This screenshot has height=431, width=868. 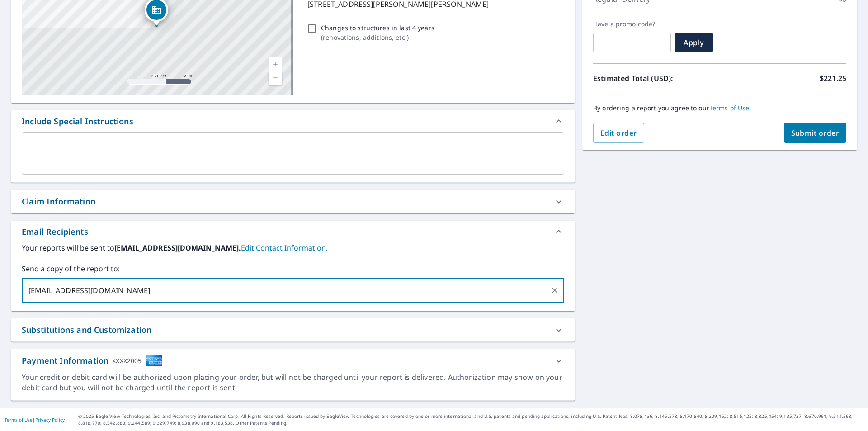 I want to click on button: Clear, so click(x=554, y=290).